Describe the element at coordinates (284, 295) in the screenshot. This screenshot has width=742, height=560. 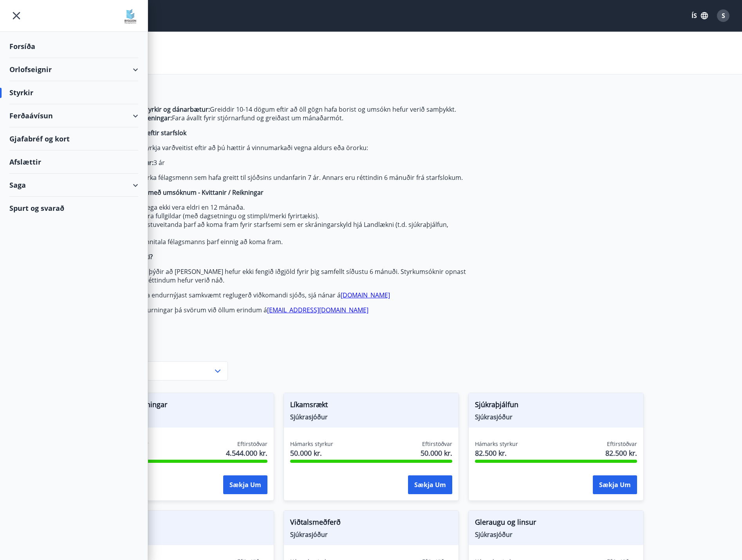
I see `p: Réttindi til styrkja endurnýjast samkvæmt reglugerð viðkomandi sjóðs, sjá nánar á` at that location.